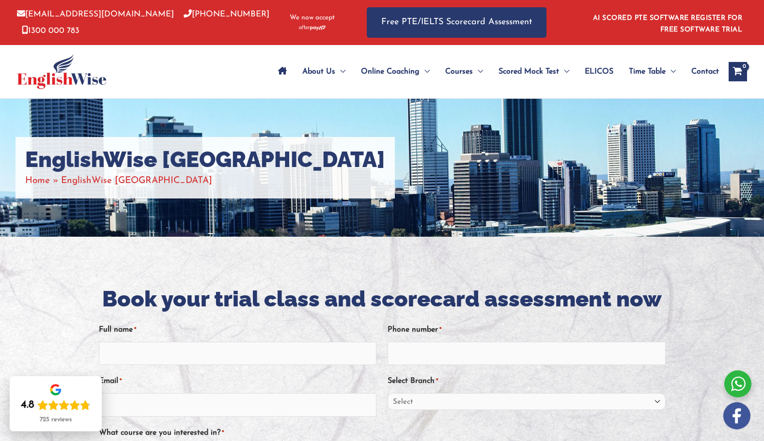 The height and width of the screenshot is (441, 764). Describe the element at coordinates (161, 433) in the screenshot. I see `label: What course are you interested in?` at that location.